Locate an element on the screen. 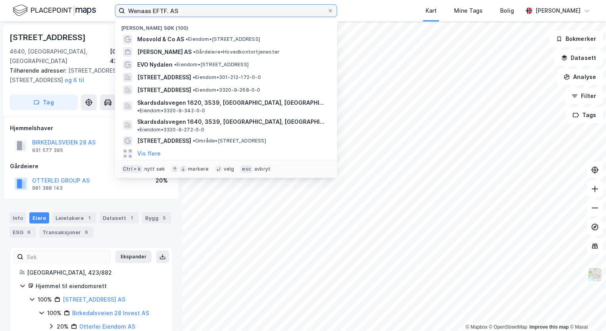 The image size is (606, 331). input: Søk is located at coordinates (67, 257).